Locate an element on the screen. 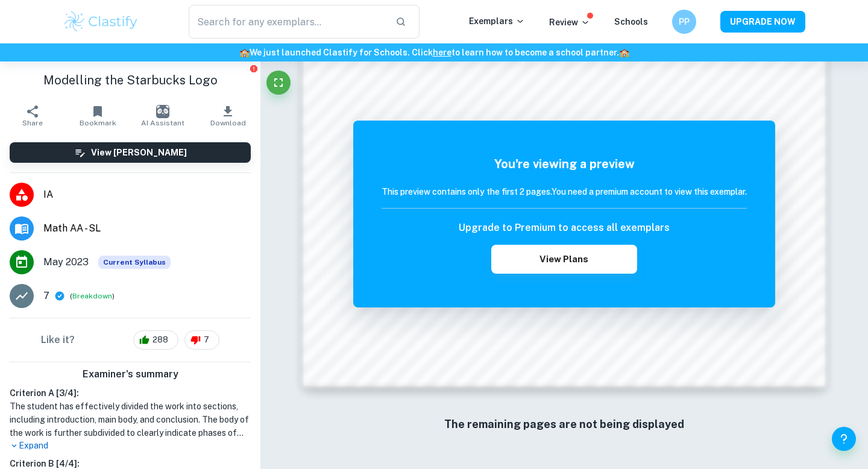 The height and width of the screenshot is (469, 868). a: here is located at coordinates (442, 53).